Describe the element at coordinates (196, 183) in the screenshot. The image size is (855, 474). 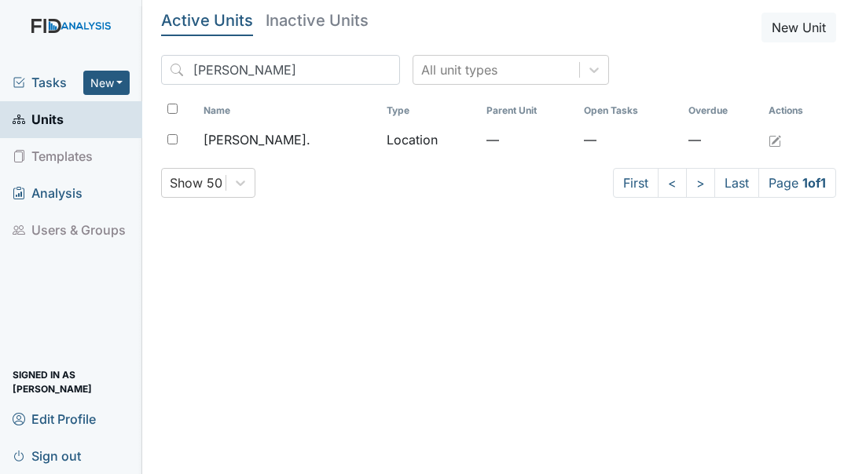
I see `div: Show 50` at that location.